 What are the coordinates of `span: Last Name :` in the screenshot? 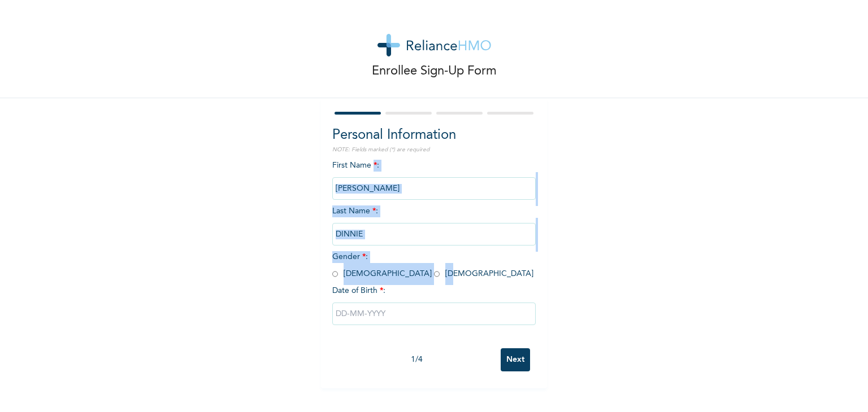 It's located at (434, 222).